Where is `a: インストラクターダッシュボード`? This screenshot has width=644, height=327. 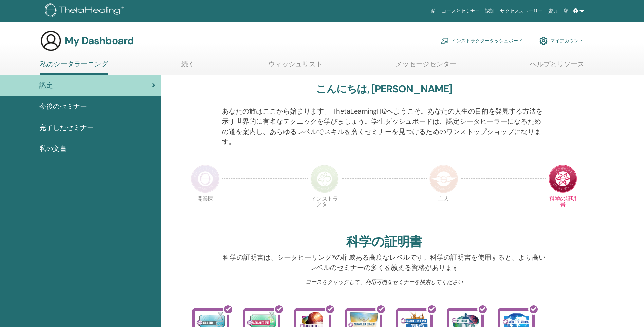 a: インストラクターダッシュボード is located at coordinates (482, 41).